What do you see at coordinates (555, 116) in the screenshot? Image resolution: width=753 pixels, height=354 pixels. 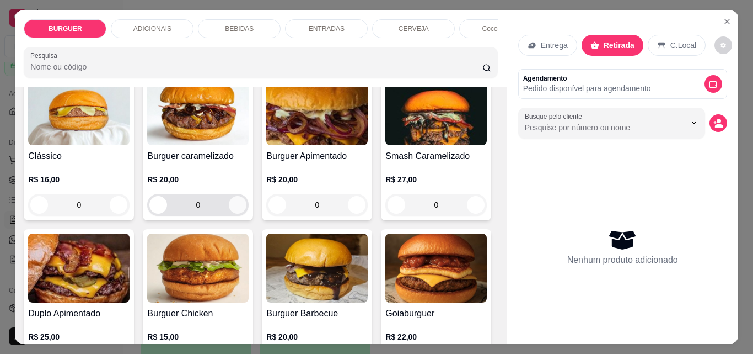 I see `label: Busque pelo cliente` at bounding box center [555, 116].